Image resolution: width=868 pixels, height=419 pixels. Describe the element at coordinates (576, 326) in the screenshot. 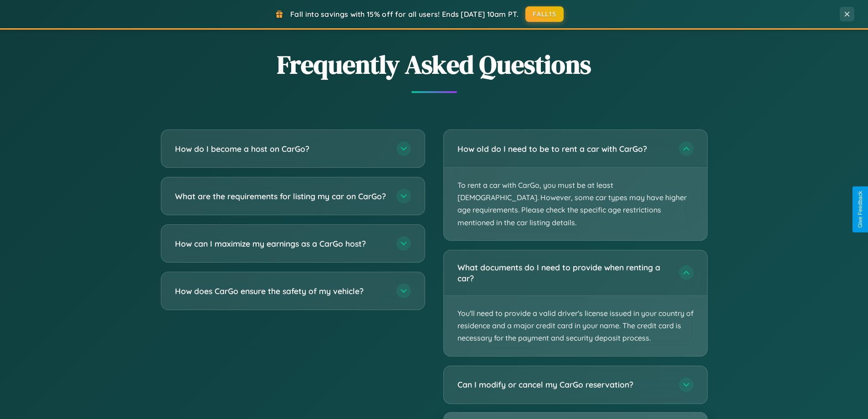

I see `p: You'll need to provide a valid driver's license issued in your country of residence and a major c...` at that location.